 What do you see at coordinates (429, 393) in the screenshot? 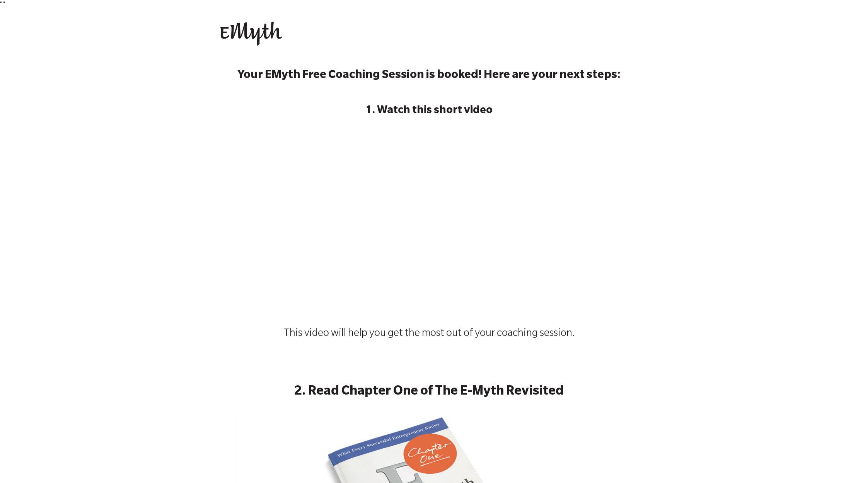
I see `strong: 2. Read Chapter One of The E-Myth Revisited` at bounding box center [429, 393].